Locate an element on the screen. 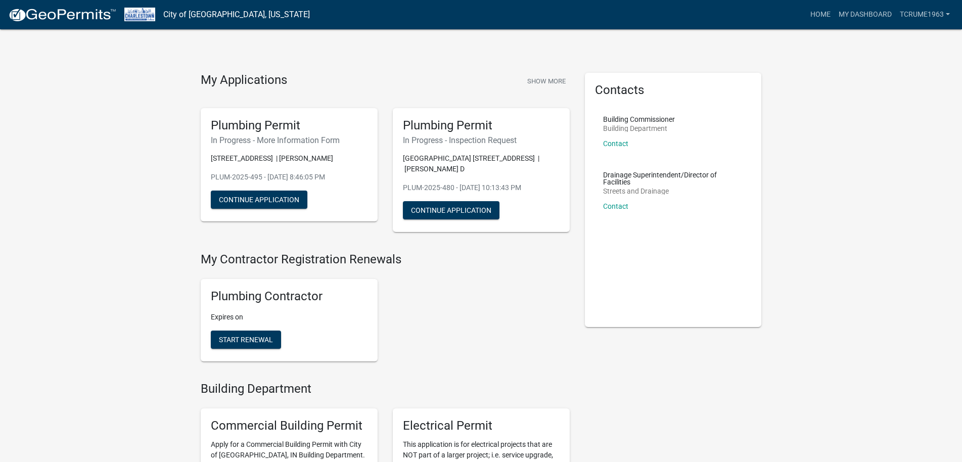 Image resolution: width=962 pixels, height=462 pixels. a: My Dashboard is located at coordinates (865, 15).